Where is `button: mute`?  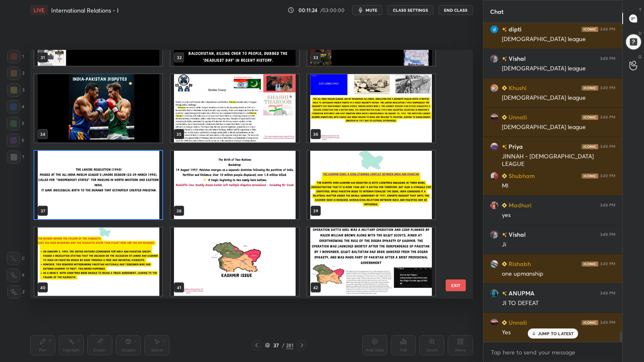 button: mute is located at coordinates (367, 10).